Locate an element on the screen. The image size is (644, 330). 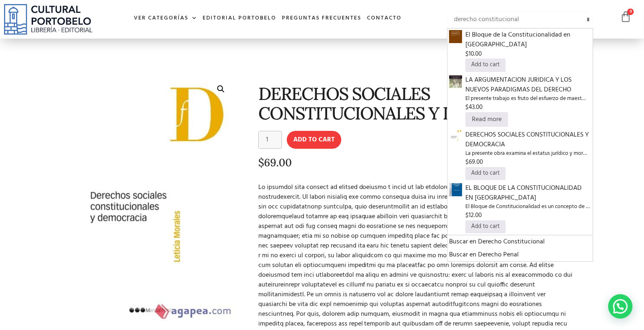
img: la_argumentacion_juridica-1.jpg is located at coordinates (456, 82).